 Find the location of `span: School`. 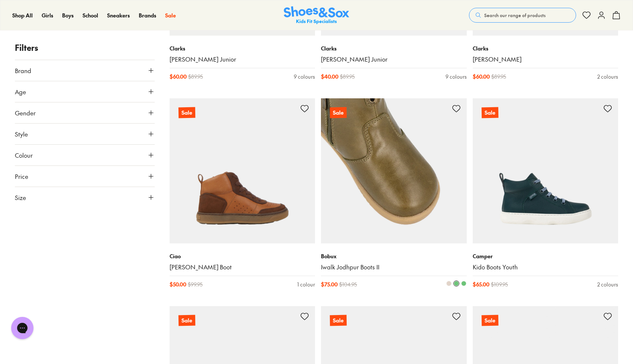

span: School is located at coordinates (90, 15).